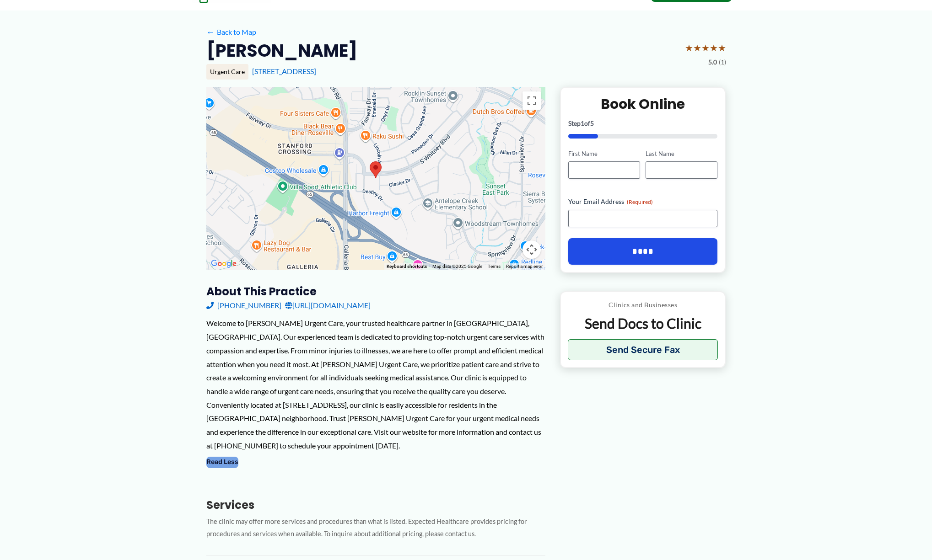 This screenshot has height=560, width=932. I want to click on h3: Services, so click(376, 505).